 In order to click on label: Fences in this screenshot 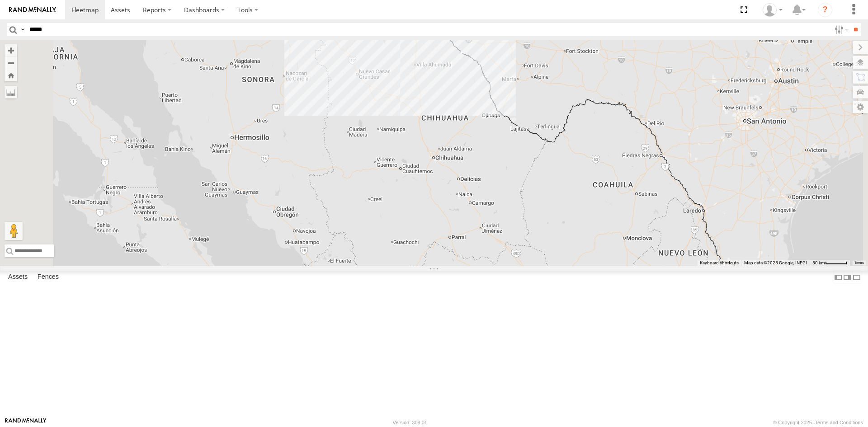, I will do `click(48, 277)`.